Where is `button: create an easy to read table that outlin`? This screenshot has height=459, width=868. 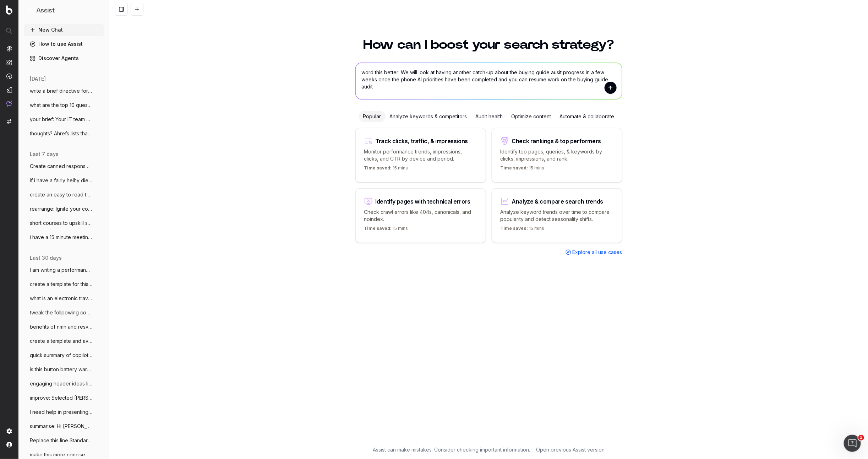
button: create an easy to read table that outlin is located at coordinates (64, 194).